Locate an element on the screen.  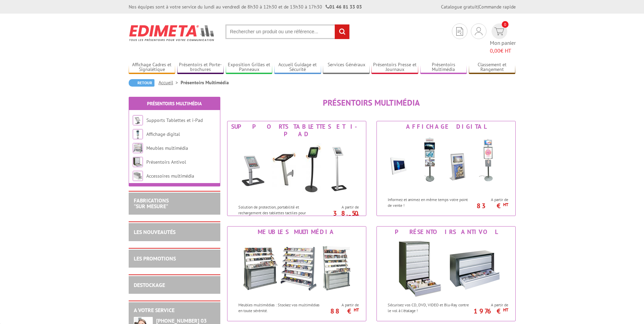
span: Mon panier is located at coordinates (503, 47).